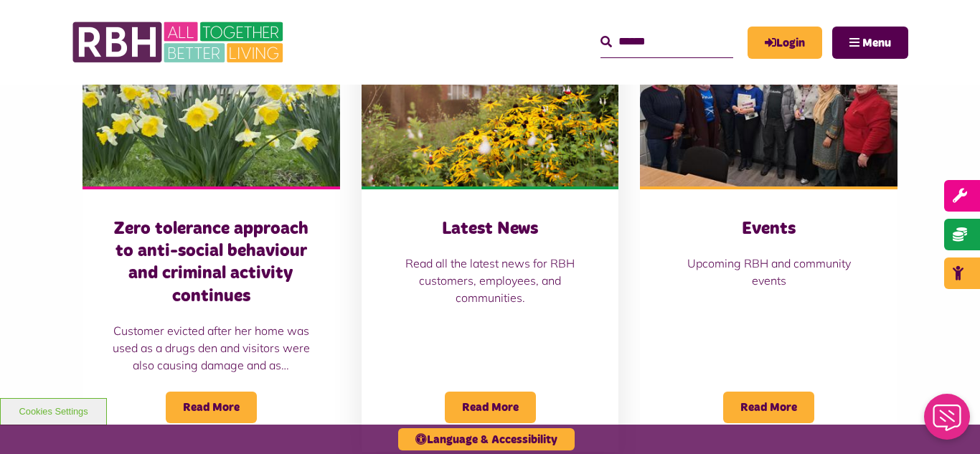 This screenshot has height=454, width=980. What do you see at coordinates (31, 27) in the screenshot?
I see `div: Close Web Assistant` at bounding box center [31, 27].